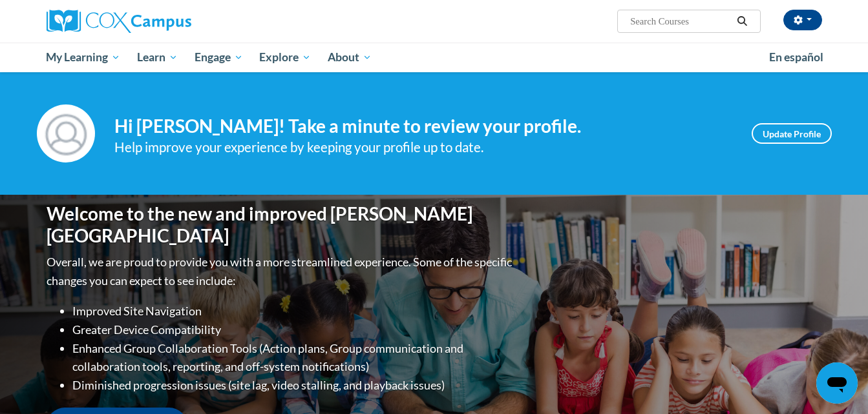  I want to click on img: Profile Image, so click(66, 134).